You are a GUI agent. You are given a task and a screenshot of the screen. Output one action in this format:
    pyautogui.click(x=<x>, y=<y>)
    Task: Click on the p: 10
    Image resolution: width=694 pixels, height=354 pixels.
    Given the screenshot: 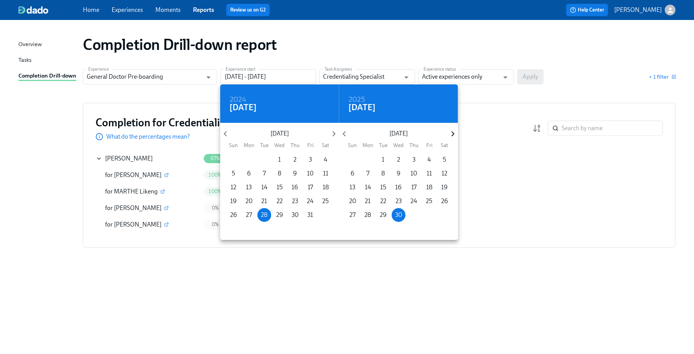 What is the action you would take?
    pyautogui.click(x=414, y=173)
    